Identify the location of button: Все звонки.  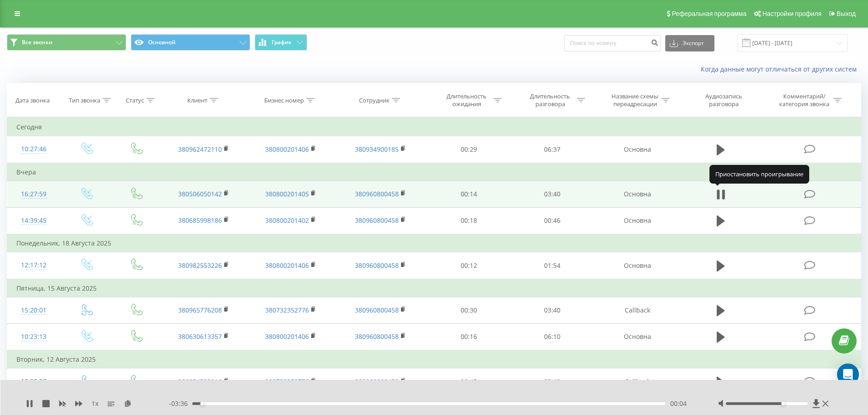
(67, 42).